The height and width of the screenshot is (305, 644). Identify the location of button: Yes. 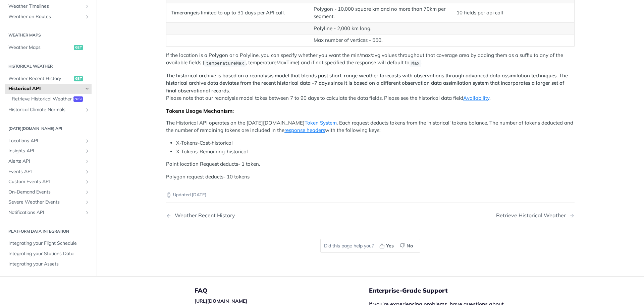
(387, 246).